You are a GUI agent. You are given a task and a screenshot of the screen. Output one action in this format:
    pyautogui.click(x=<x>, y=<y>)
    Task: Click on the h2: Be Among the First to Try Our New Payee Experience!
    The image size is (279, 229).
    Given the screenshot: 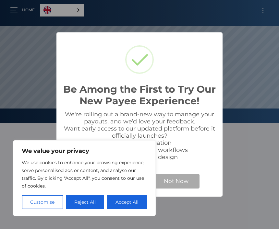 What is the action you would take?
    pyautogui.click(x=139, y=95)
    